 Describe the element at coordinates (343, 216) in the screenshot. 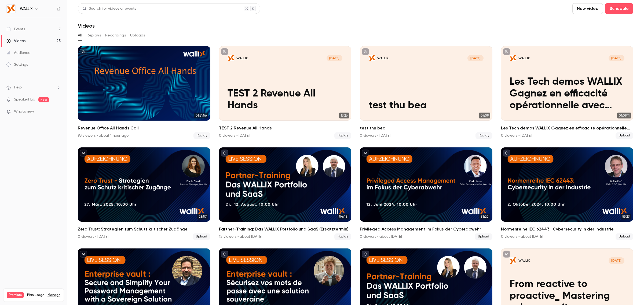

I see `span: 54:45` at that location.